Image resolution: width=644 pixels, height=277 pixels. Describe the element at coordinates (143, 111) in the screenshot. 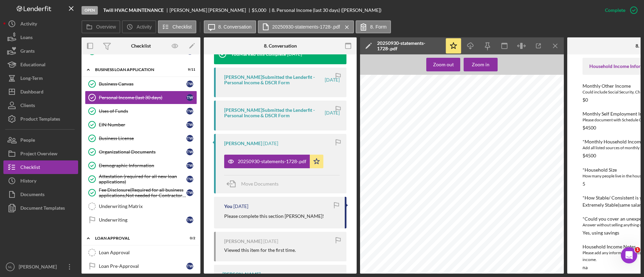

I see `div: Uses of Funds` at that location.